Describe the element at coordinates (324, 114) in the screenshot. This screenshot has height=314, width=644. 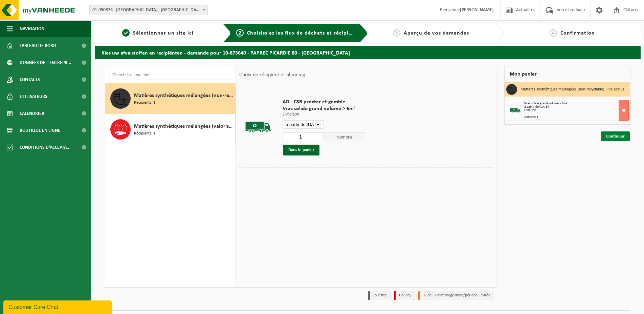
I see `p: Livraison` at that location.